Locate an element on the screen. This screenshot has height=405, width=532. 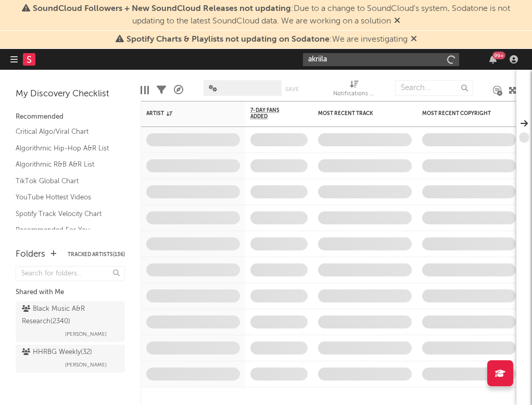
div: 99 + is located at coordinates (499, 55).